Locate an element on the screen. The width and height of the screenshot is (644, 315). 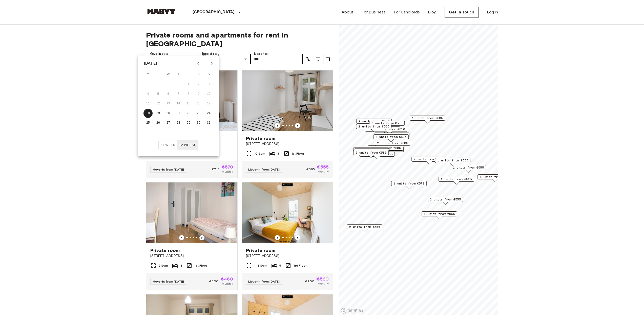
button: 27 is located at coordinates (168, 123).